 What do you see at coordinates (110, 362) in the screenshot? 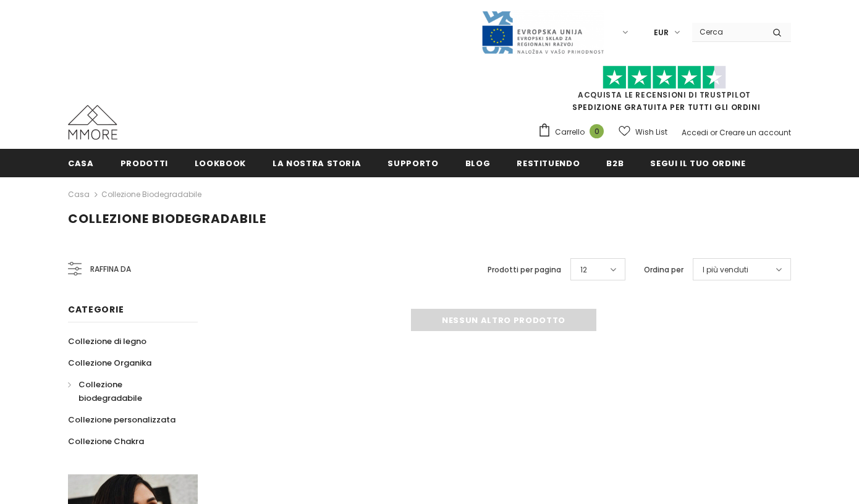
I see `span: Collezione Organika` at bounding box center [110, 362].